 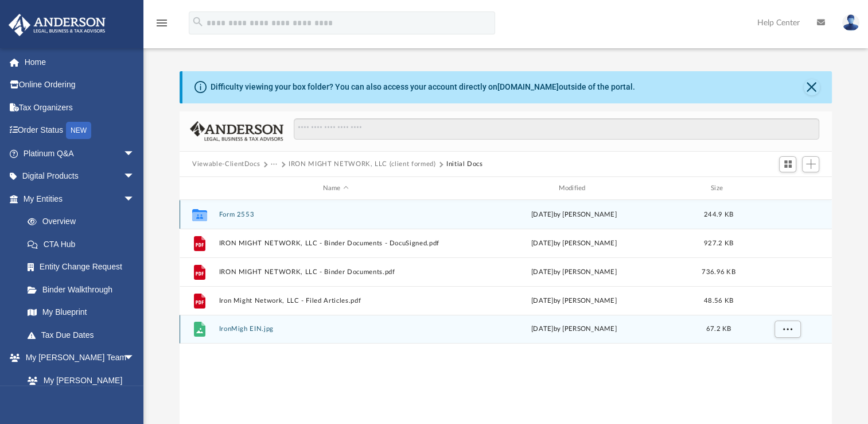 I want to click on div: Difficulty viewing your box folder? You can also access your account directly on outside of the p..., so click(x=423, y=87).